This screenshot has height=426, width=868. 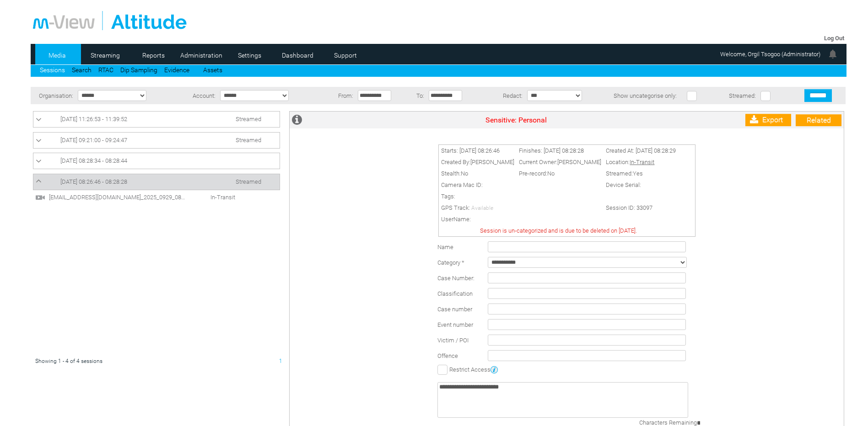 I want to click on td: Restrict Access, so click(x=568, y=369).